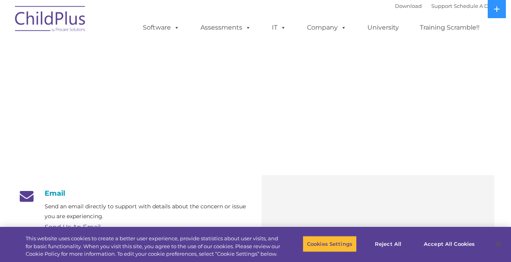 The image size is (511, 262). Describe the element at coordinates (442, 6) in the screenshot. I see `a: Support` at that location.